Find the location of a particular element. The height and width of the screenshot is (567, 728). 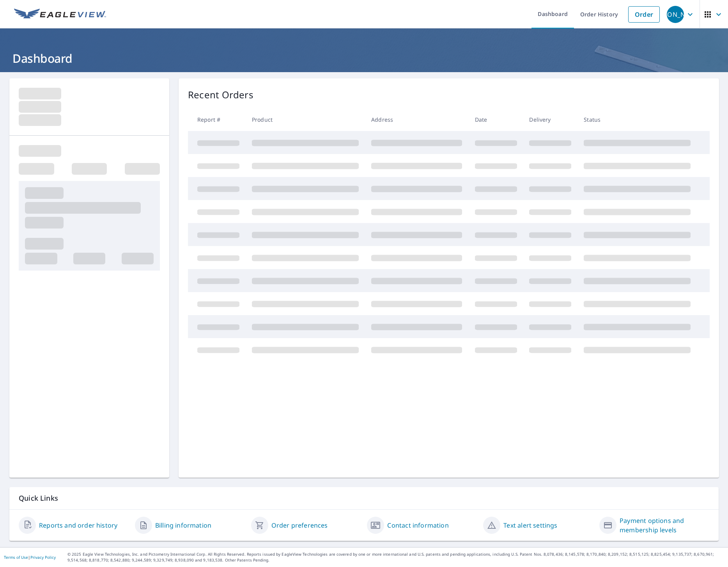

a: Terms of Use is located at coordinates (16, 557).